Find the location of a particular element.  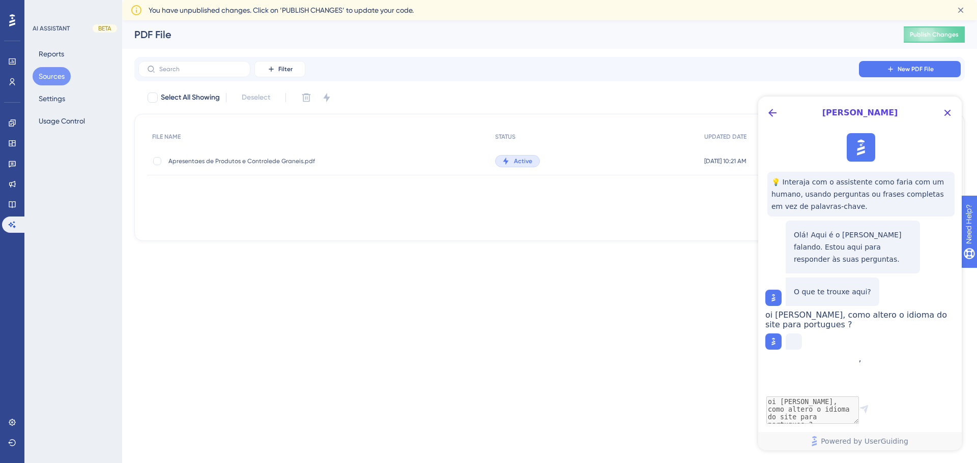

textarea: AI Assistant Text Input is located at coordinates (54, 314).